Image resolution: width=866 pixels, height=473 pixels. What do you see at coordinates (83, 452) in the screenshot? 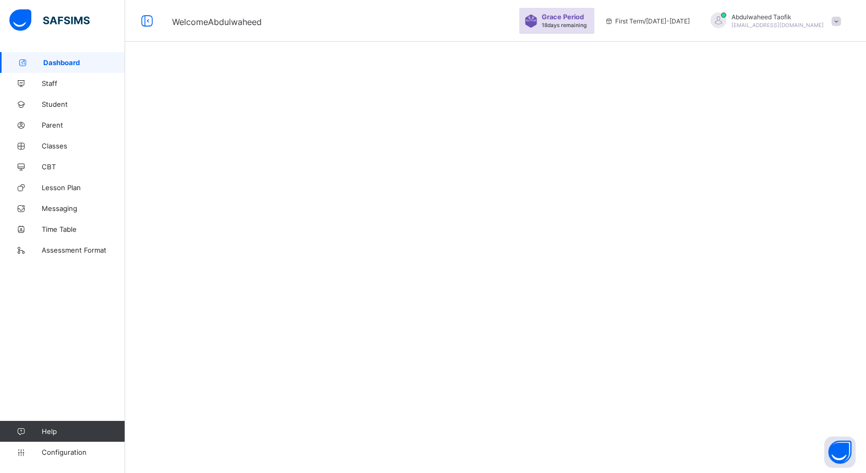
I see `span: Configuration` at bounding box center [83, 452].